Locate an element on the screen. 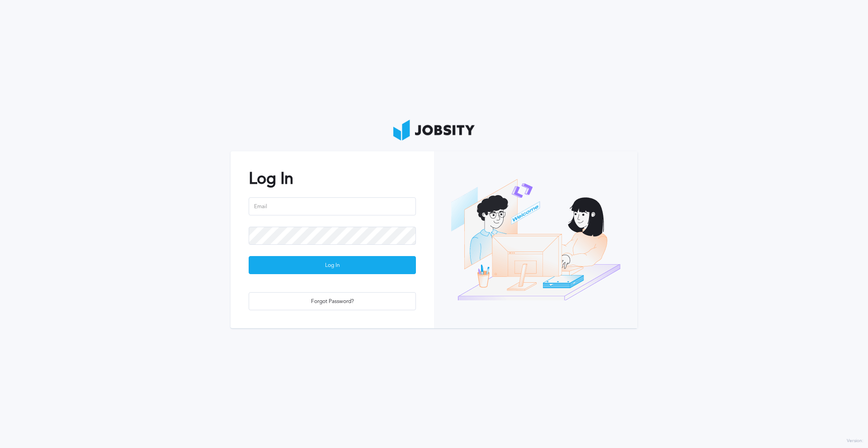  button: Forgot Password? is located at coordinates (333, 301).